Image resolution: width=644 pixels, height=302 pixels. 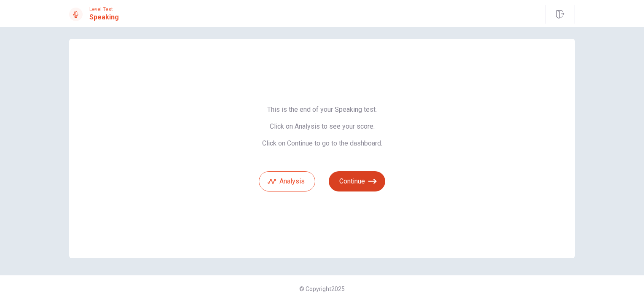 I want to click on h1: Speaking, so click(x=105, y=18).